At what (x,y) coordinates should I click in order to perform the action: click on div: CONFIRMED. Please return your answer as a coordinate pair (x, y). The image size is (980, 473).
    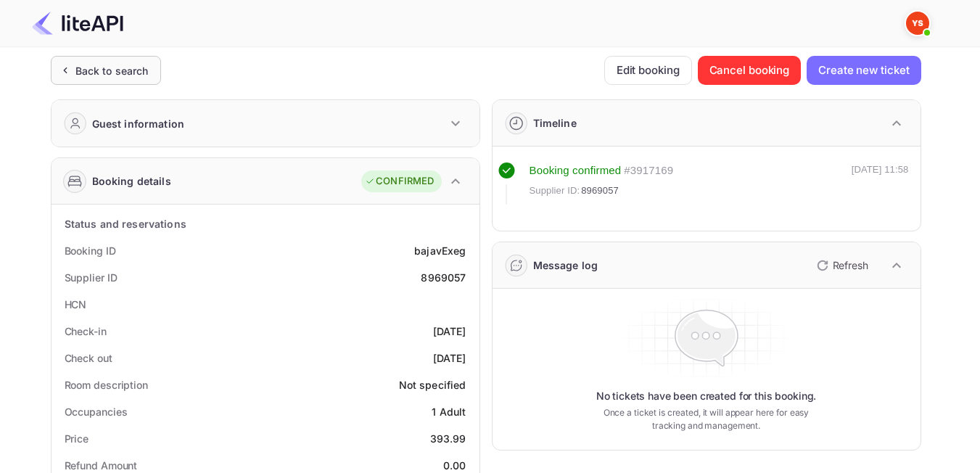
    Looking at the image, I should click on (399, 181).